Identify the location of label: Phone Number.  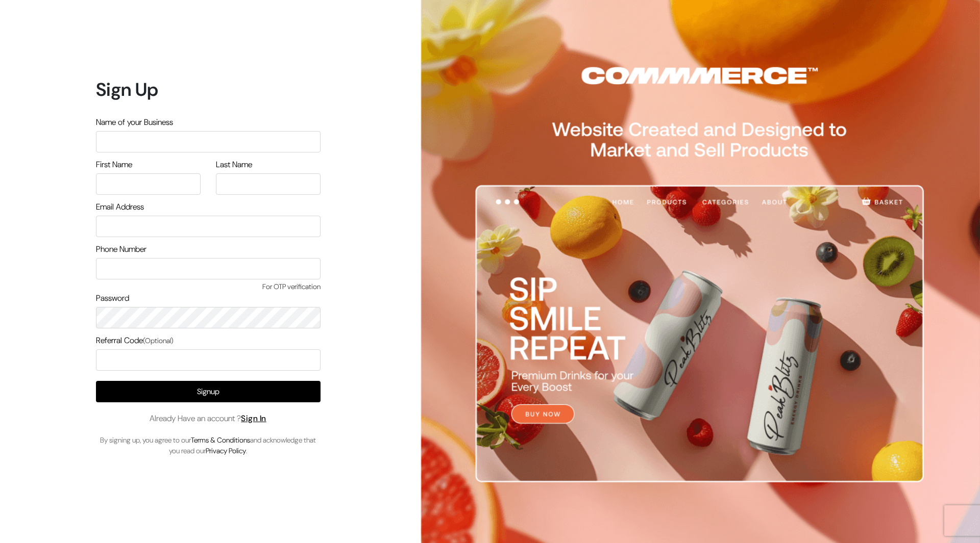
(121, 249).